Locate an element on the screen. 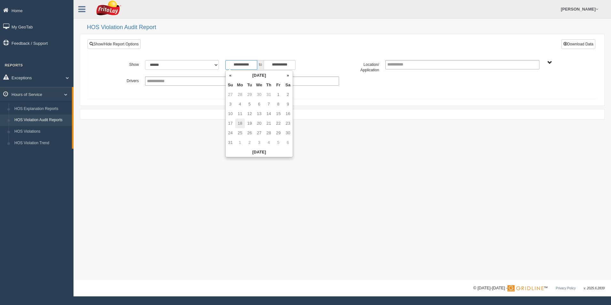 Image resolution: width=611 pixels, height=305 pixels. th: Th is located at coordinates (269, 85).